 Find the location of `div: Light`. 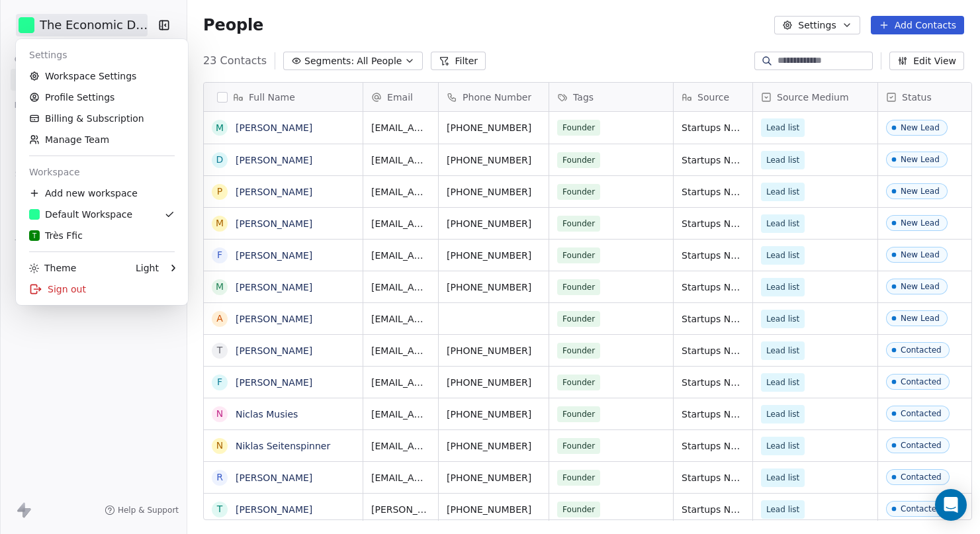

div: Light is located at coordinates (147, 268).